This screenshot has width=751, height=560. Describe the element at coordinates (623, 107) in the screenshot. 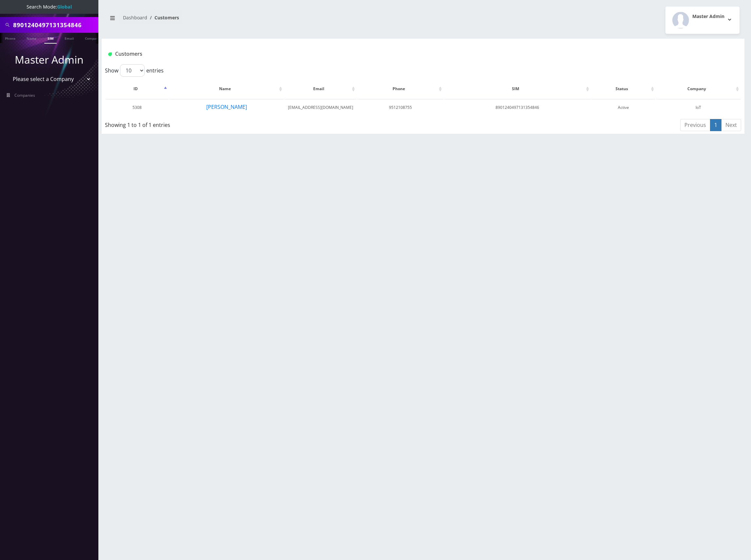

I see `td: Active` at that location.